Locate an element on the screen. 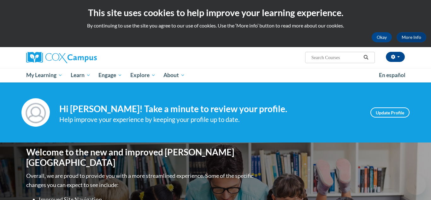 The image size is (431, 200). span: Learn is located at coordinates (80, 75).